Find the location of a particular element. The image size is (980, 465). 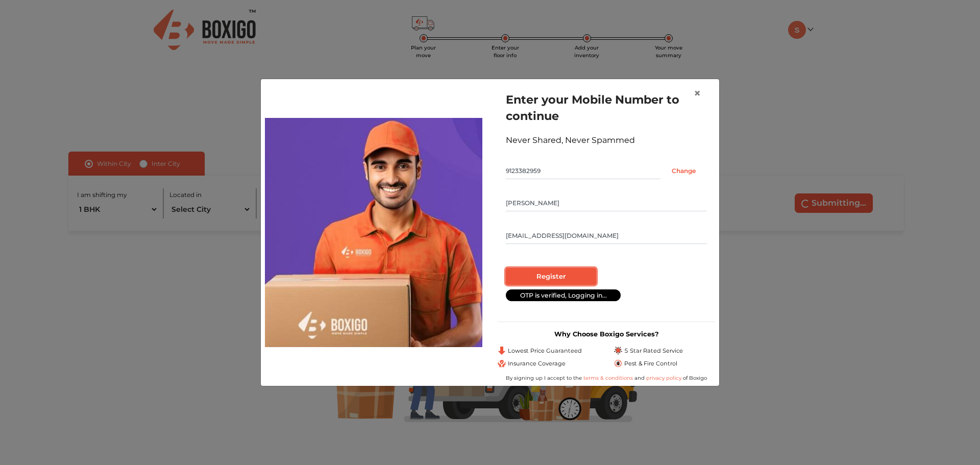

span: Pest & Fire Control is located at coordinates (651, 364).